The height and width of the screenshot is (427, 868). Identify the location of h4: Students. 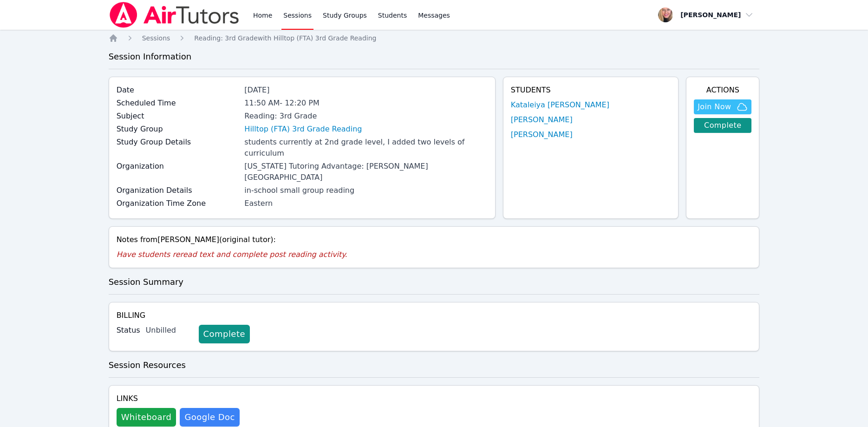
(591, 90).